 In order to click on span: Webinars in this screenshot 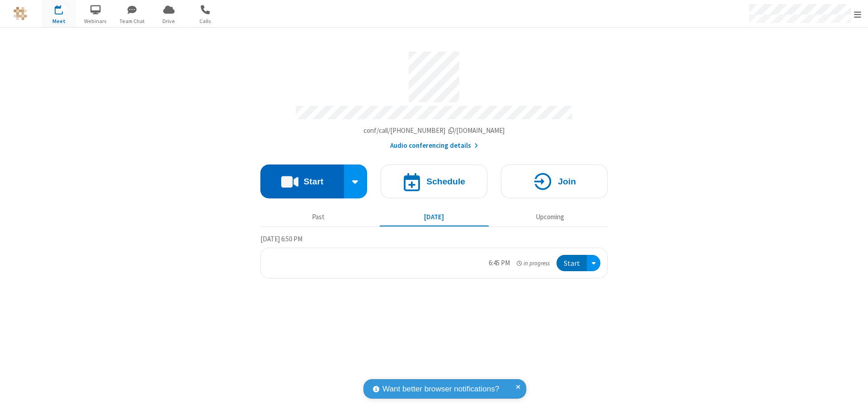, I will do `click(95, 22)`.